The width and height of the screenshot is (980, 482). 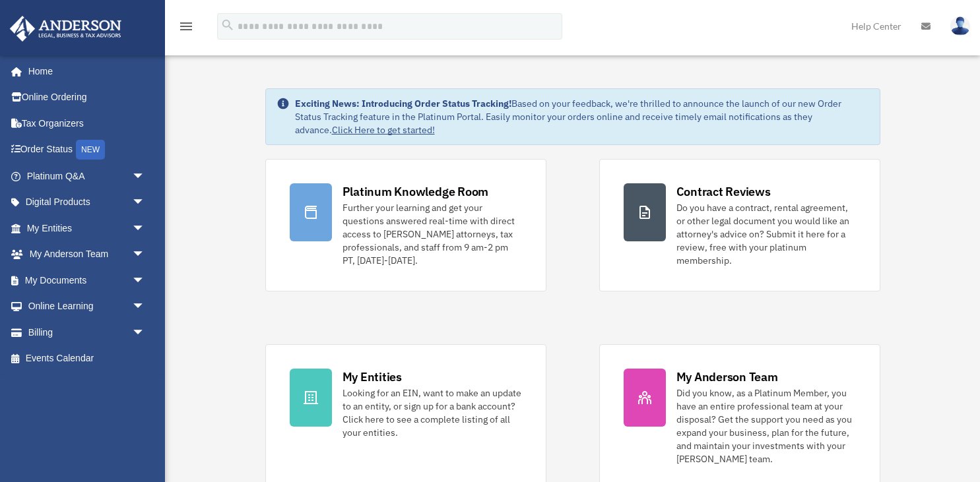 What do you see at coordinates (416, 192) in the screenshot?
I see `div: Platinum Knowledge Room` at bounding box center [416, 192].